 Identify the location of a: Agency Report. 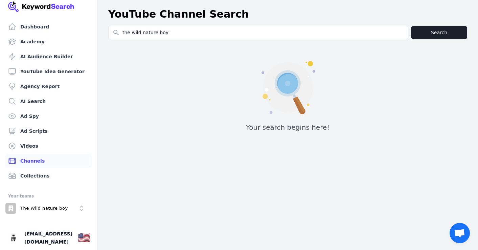
(48, 86).